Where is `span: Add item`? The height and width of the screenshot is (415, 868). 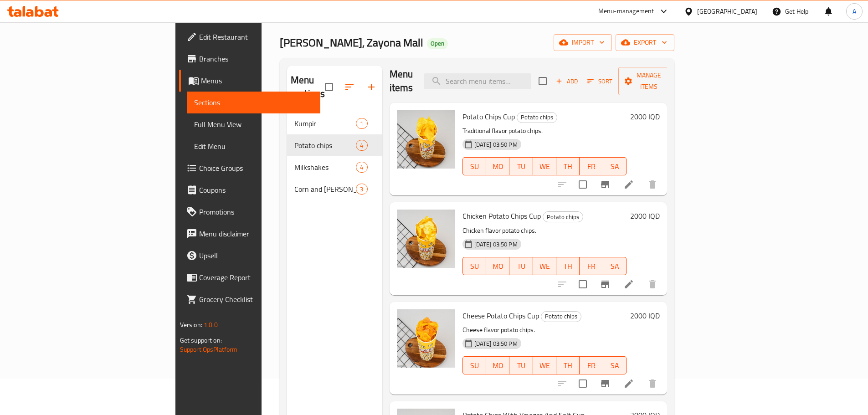
span: Add item is located at coordinates (567, 81).